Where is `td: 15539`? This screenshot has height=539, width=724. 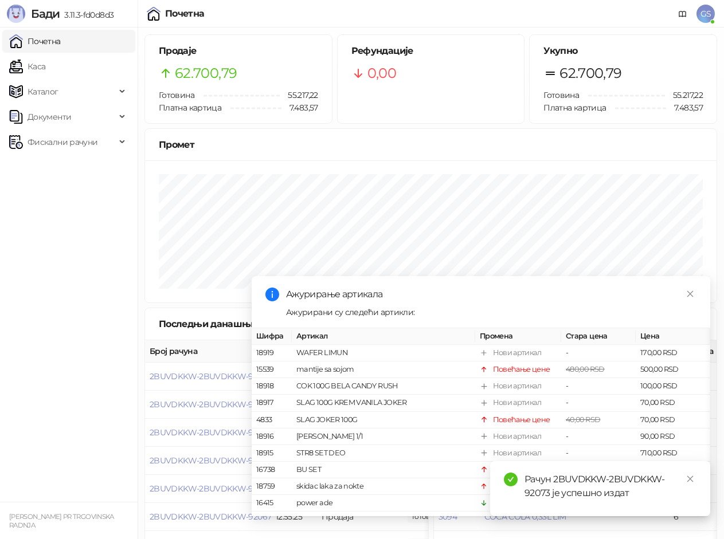
td: 15539 is located at coordinates (272, 370).